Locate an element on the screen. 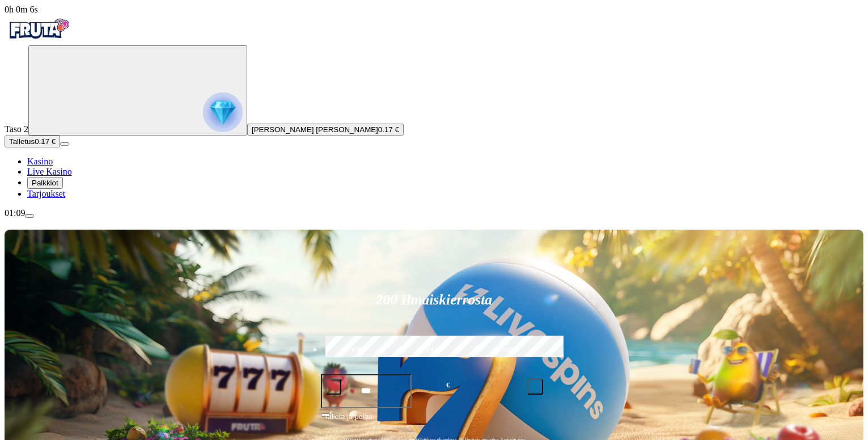 The height and width of the screenshot is (440, 868). button: minus icon is located at coordinates (334, 386).